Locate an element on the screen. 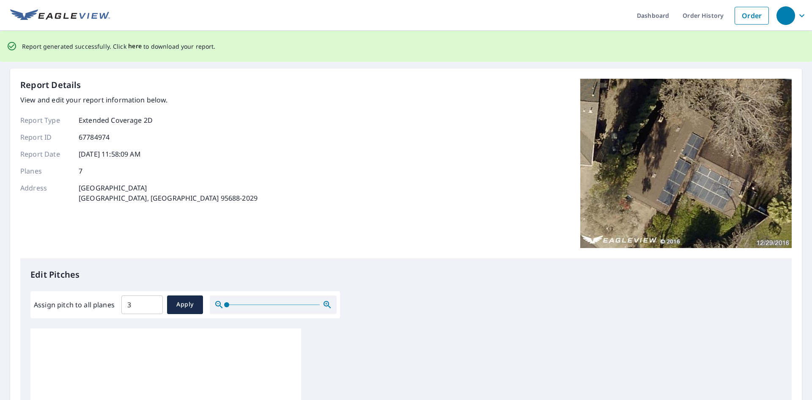  p: Planes is located at coordinates (46, 171).